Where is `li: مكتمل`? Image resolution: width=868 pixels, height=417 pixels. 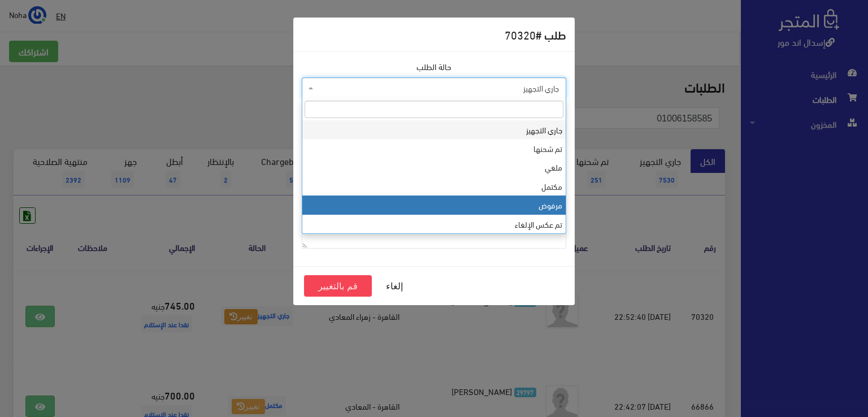
li: مكتمل is located at coordinates (434, 186).